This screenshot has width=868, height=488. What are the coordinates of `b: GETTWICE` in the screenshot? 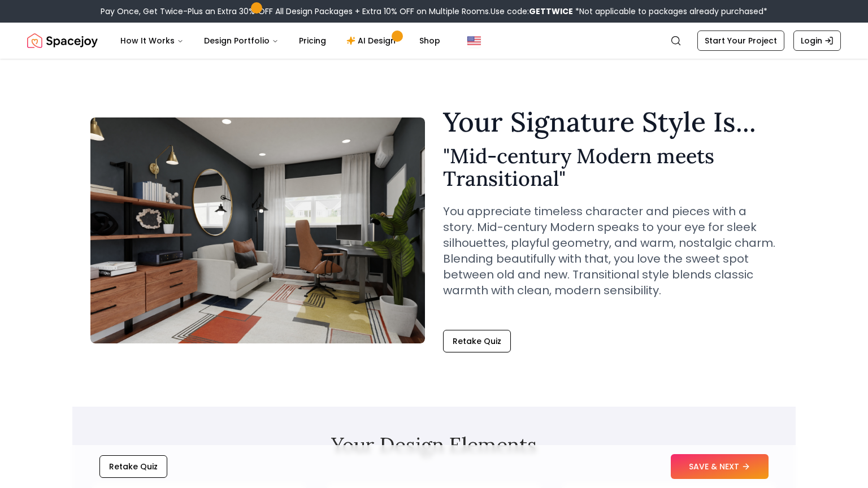 It's located at (551, 11).